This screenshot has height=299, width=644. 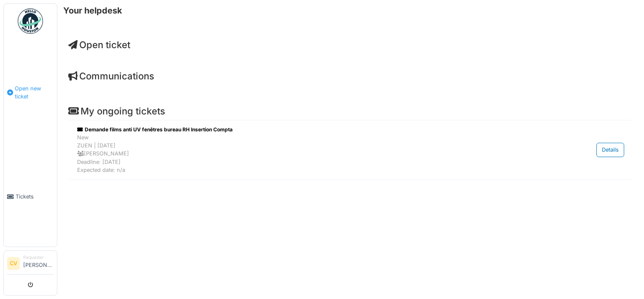 What do you see at coordinates (93, 11) in the screenshot?
I see `h6: Your helpdesk` at bounding box center [93, 11].